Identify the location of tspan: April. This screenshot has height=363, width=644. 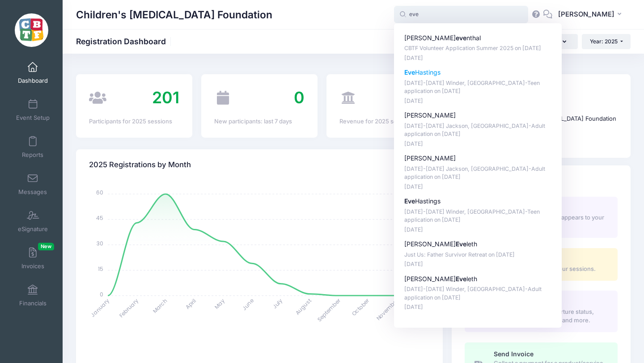
(191, 304).